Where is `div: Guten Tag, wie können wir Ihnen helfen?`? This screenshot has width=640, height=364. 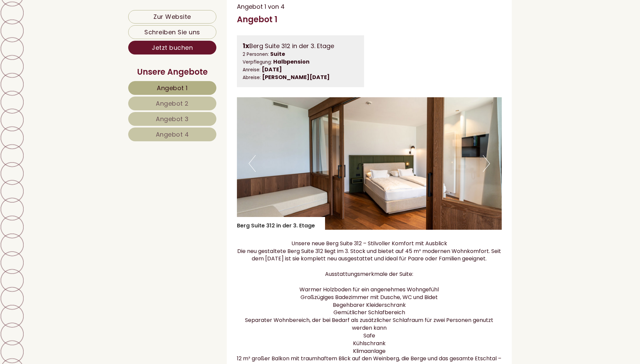 div: Guten Tag, wie können wir Ihnen helfen? is located at coordinates (62, 30).